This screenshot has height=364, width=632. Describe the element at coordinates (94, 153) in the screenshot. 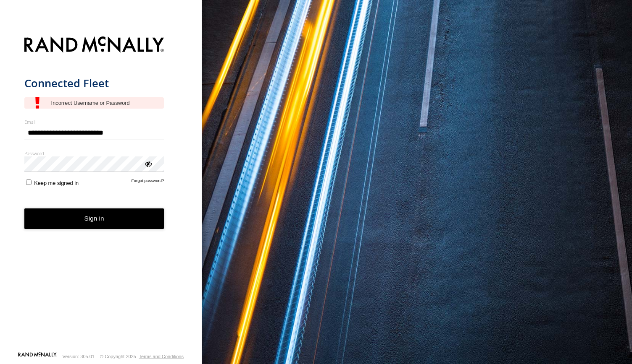

I see `label: Password` at that location.